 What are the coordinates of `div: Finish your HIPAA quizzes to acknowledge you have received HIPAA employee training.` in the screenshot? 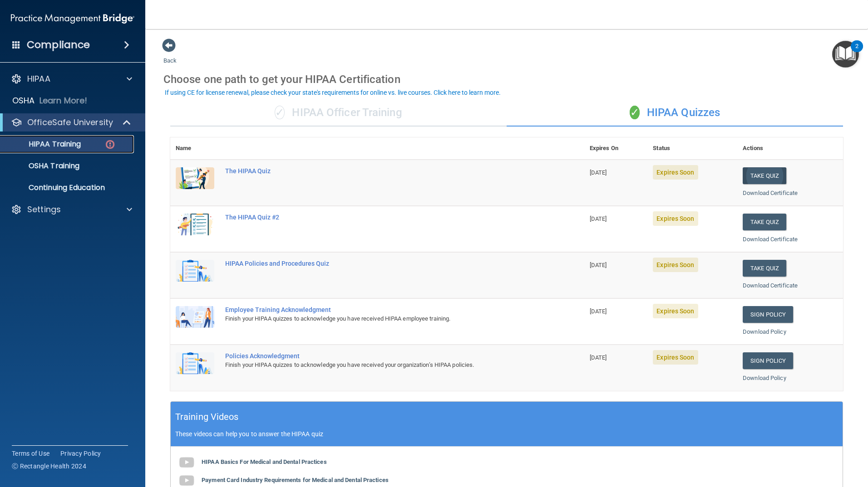 It's located at (382, 319).